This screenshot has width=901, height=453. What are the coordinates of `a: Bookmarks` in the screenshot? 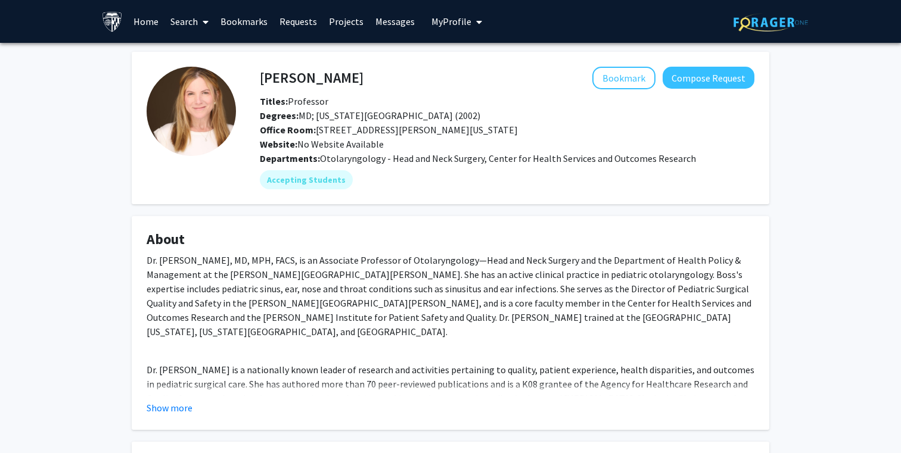 It's located at (244, 21).